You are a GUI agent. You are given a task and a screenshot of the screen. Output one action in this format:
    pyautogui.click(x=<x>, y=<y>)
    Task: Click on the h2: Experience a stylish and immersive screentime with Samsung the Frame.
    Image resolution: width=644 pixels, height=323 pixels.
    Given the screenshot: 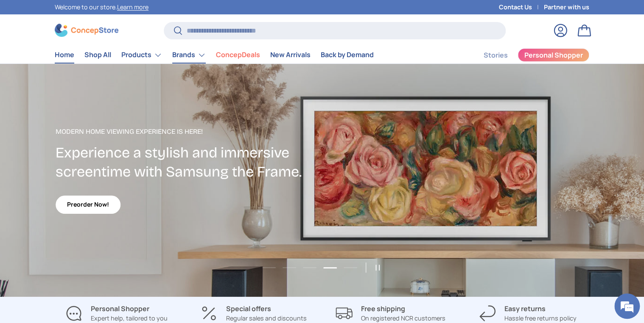 What is the action you would take?
    pyautogui.click(x=189, y=163)
    